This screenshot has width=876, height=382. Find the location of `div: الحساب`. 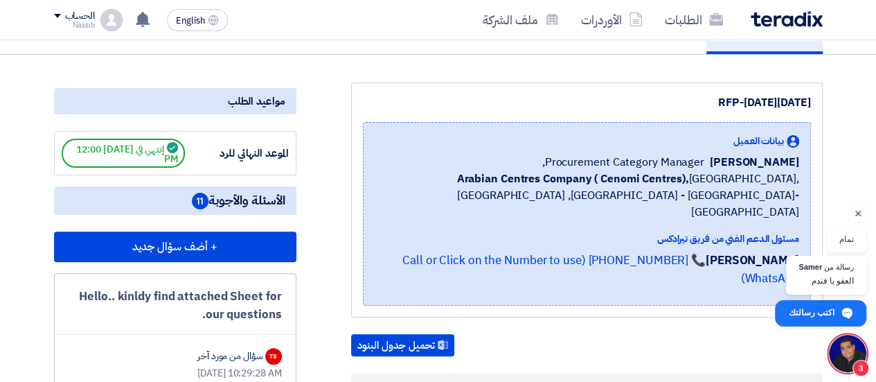

div: الحساب is located at coordinates (80, 16).